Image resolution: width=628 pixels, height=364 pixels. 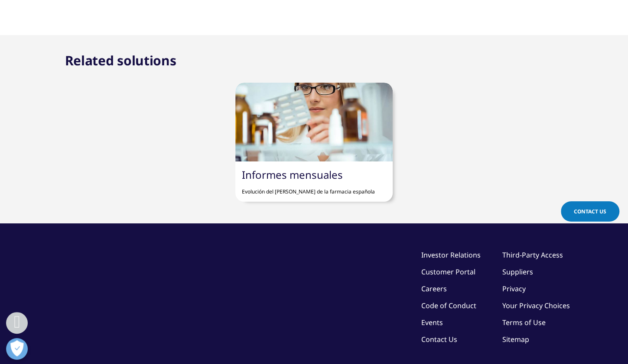 I want to click on a: Your Privacy Choices, so click(x=536, y=305).